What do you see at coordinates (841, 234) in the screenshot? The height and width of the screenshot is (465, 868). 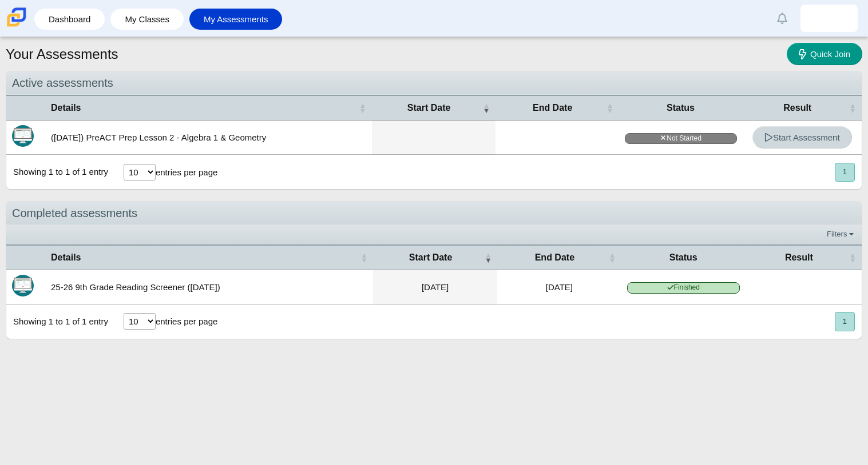 I see `a: Filters` at bounding box center [841, 234].